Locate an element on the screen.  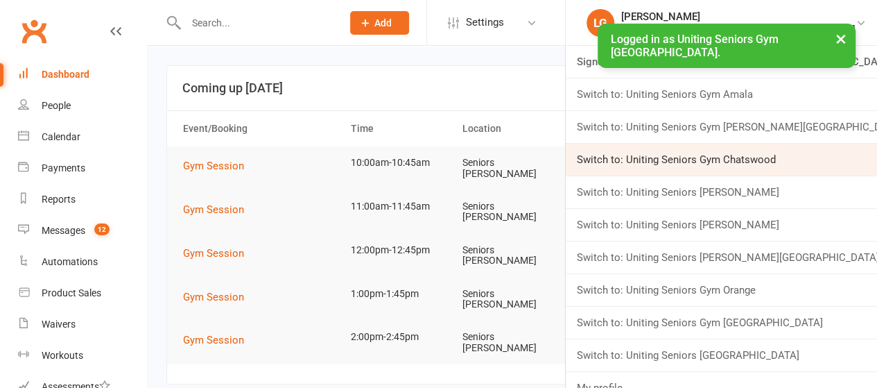
div: Workouts is located at coordinates (62, 355).